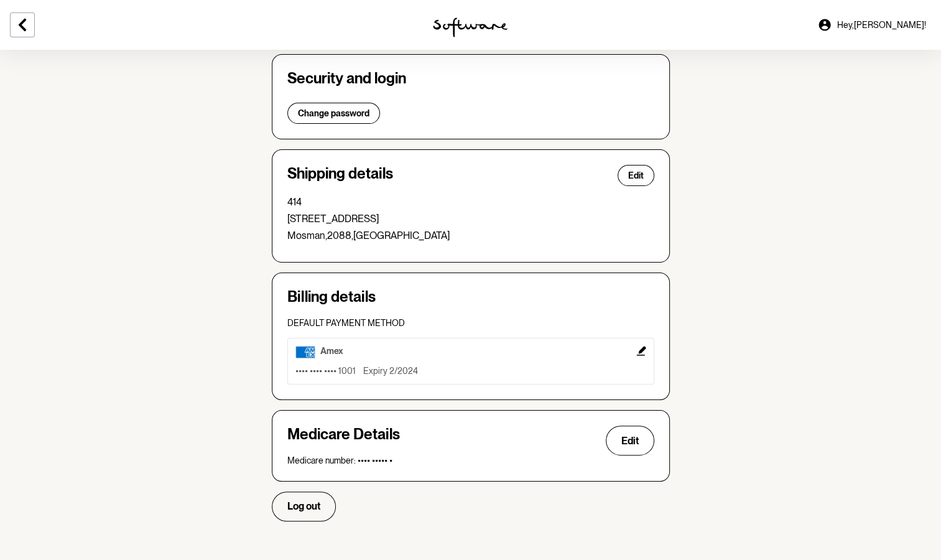 The image size is (941, 560). Describe the element at coordinates (390, 371) in the screenshot. I see `p: Expiry 2/2024` at that location.